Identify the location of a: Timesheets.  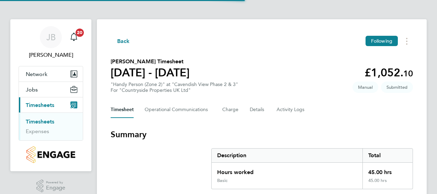
(40, 121).